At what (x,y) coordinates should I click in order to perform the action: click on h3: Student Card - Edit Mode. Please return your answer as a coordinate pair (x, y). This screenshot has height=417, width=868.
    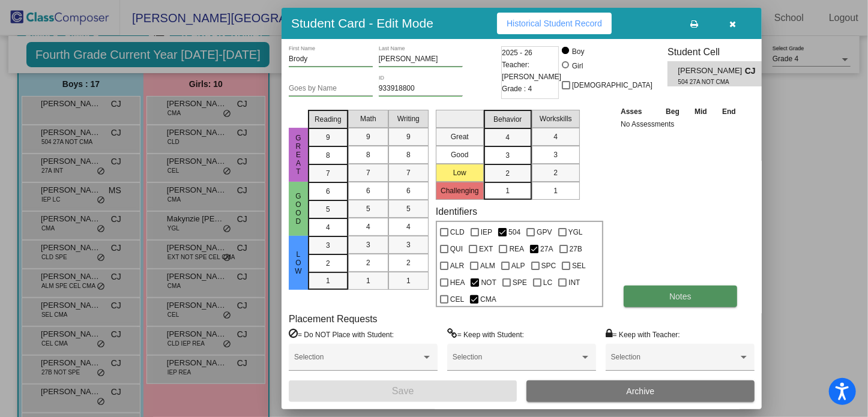
    Looking at the image, I should click on (362, 23).